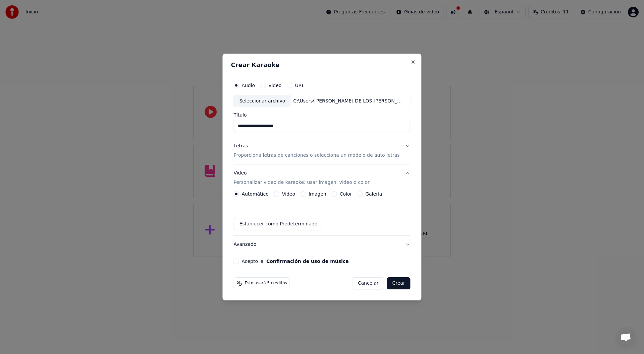 Image resolution: width=644 pixels, height=354 pixels. What do you see at coordinates (322, 214) in the screenshot?
I see `div: VideoPersonalizar video de karaoke: usar imagen, video o color` at bounding box center [322, 214].